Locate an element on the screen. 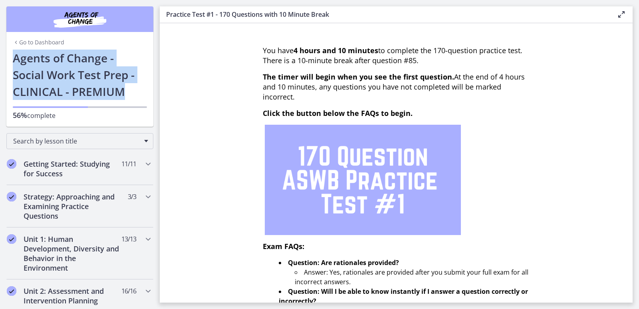 This screenshot has width=639, height=309. h2: Strategy: Approaching and Examining Practice Questions is located at coordinates (72, 206).